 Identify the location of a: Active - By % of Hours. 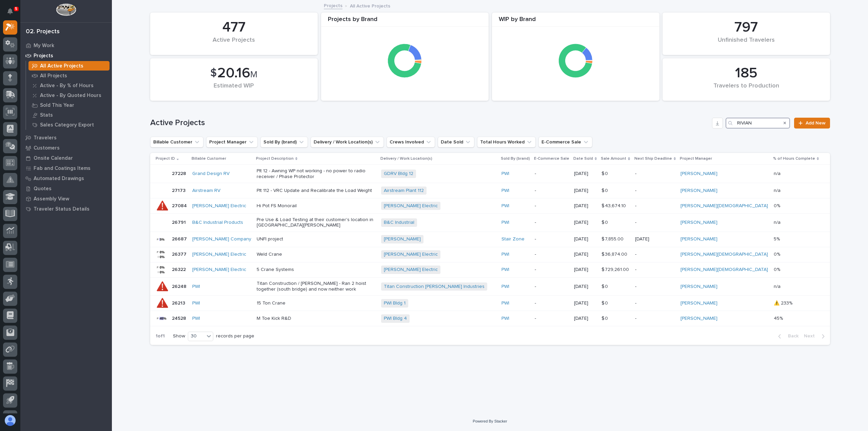
(69, 85).